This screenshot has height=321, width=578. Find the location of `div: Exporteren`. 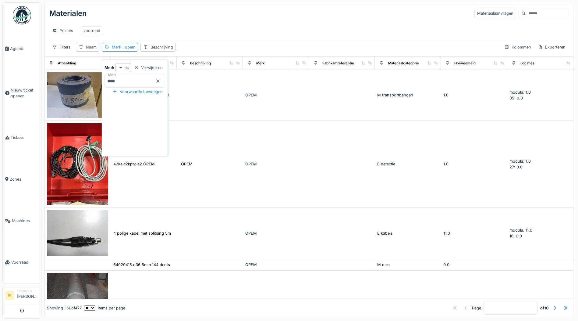

div: Exporteren is located at coordinates (552, 47).